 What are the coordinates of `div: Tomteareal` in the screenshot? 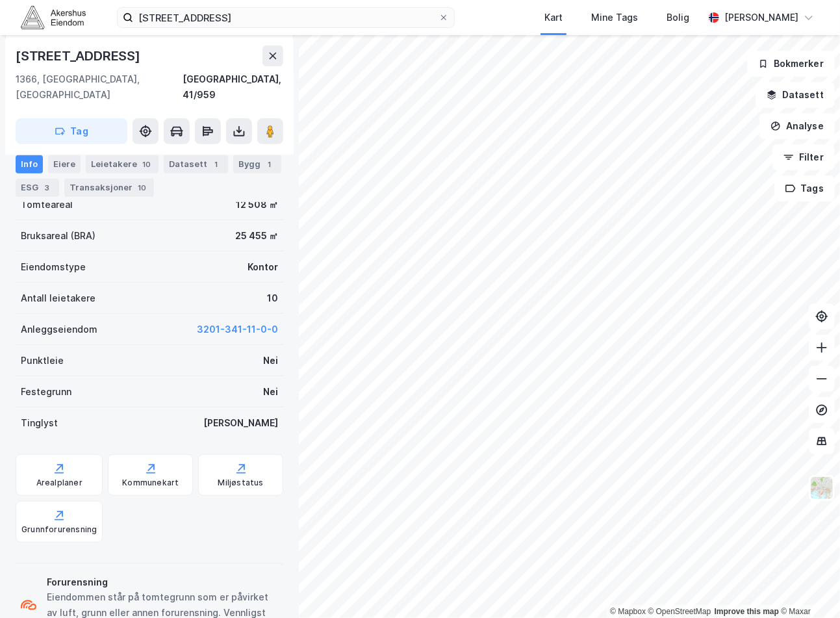 It's located at (47, 205).